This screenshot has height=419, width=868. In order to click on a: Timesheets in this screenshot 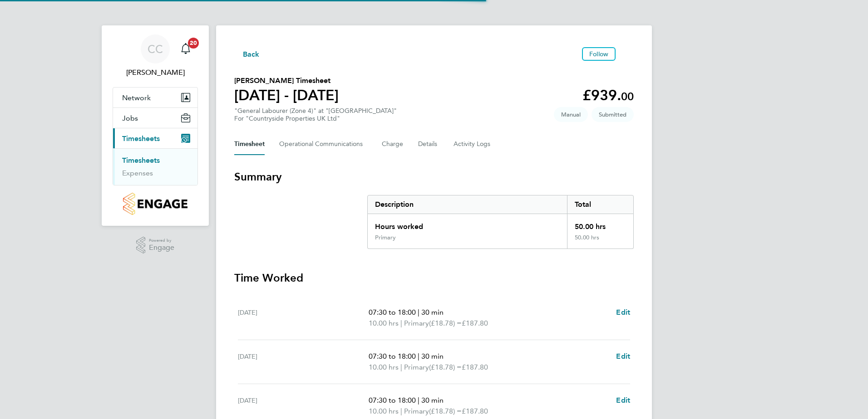, I will do `click(141, 160)`.